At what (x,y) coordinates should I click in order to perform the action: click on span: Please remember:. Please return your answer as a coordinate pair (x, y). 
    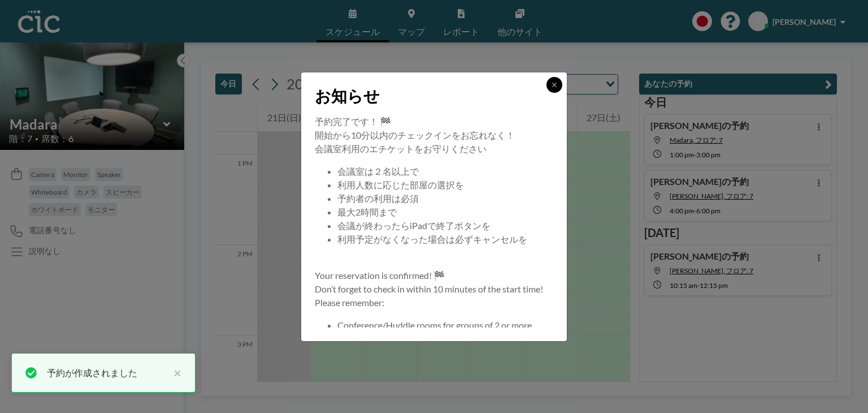
    Looking at the image, I should click on (349, 302).